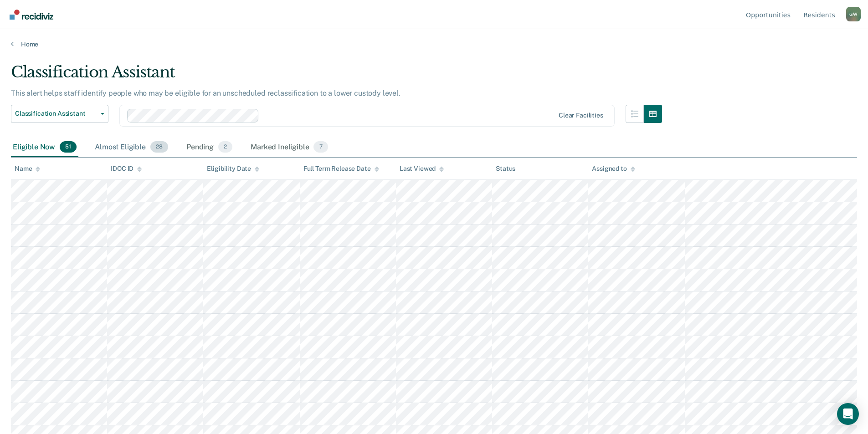 This screenshot has height=434, width=868. I want to click on div: Classification Assistant, so click(337, 76).